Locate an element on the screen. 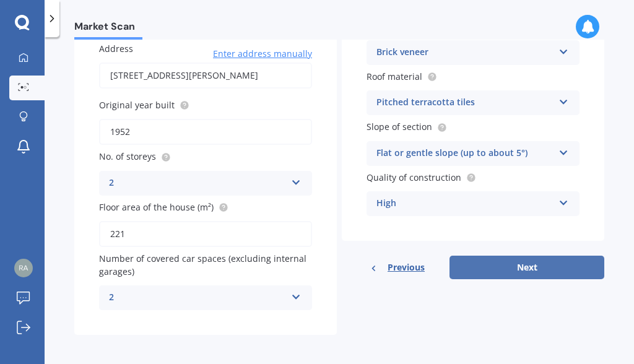 This screenshot has height=364, width=634. input: Enter floor area is located at coordinates (206, 234).